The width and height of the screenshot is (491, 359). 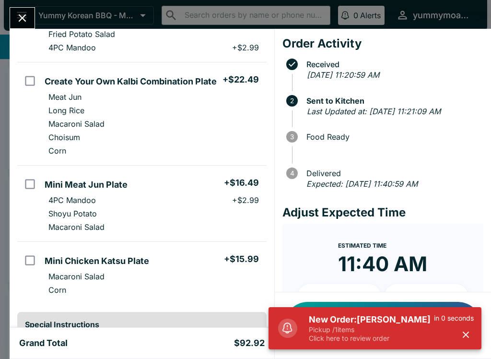 I want to click on button: + 20, so click(x=426, y=296).